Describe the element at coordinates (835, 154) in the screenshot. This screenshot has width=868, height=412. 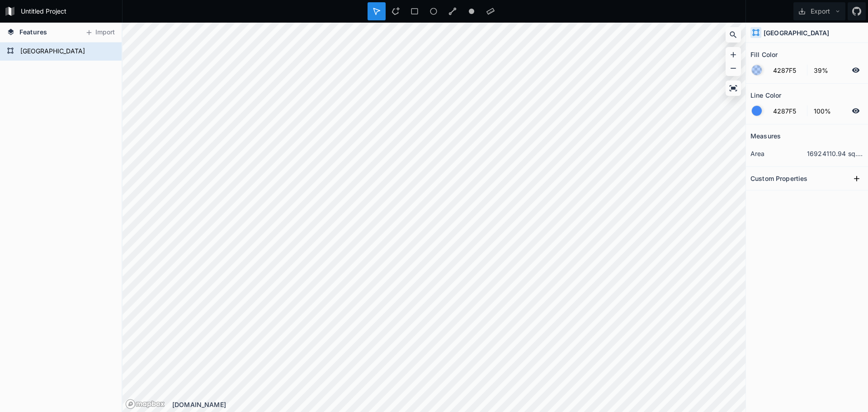
I see `dd: 16924110.94 sq. km` at that location.